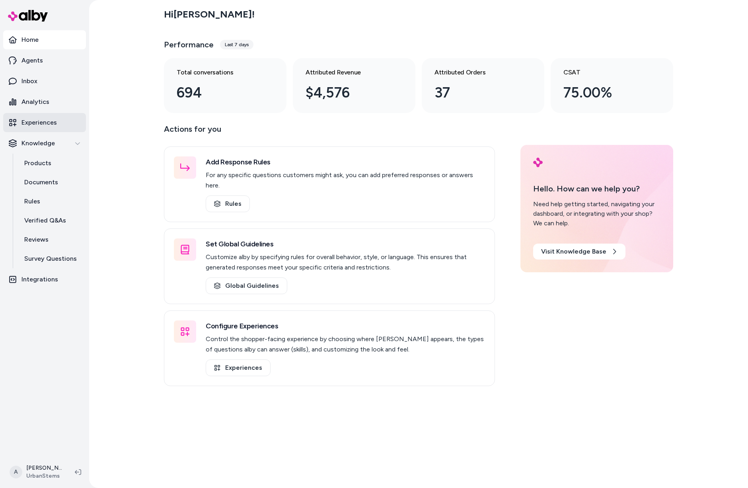  I want to click on p: Customize alby by specifying rules for overall behavior, style, or language. This ensures that ge..., so click(345, 262).